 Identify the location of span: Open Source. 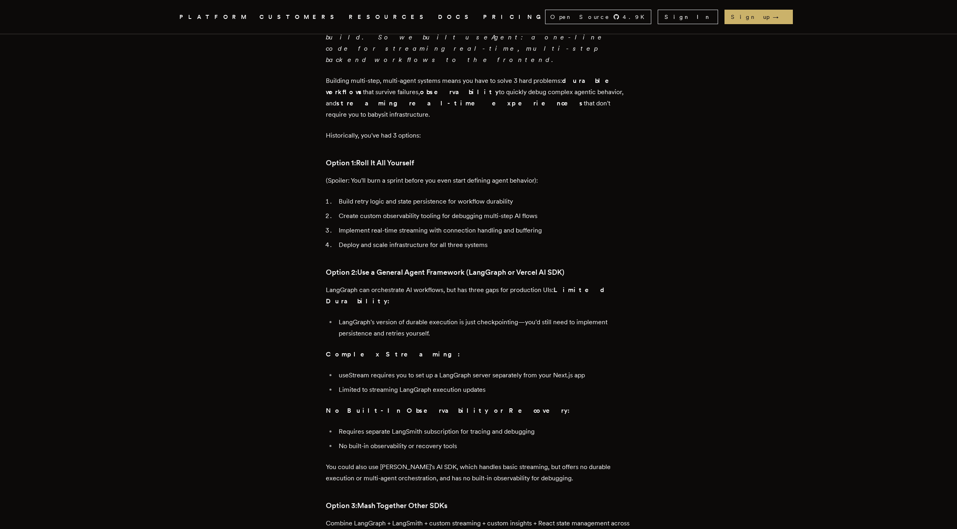
(580, 17).